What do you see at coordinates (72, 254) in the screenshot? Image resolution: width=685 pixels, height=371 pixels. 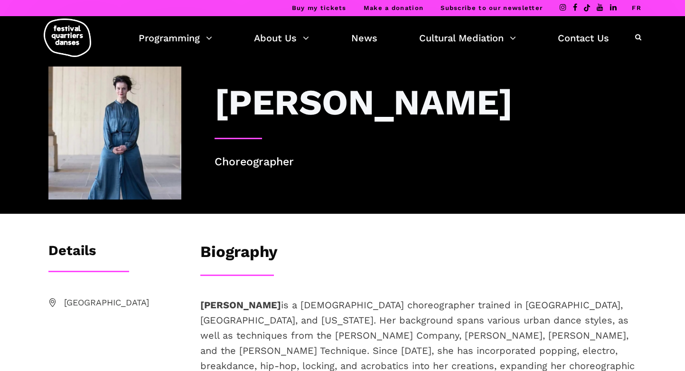 I see `h3: Details` at bounding box center [72, 254].